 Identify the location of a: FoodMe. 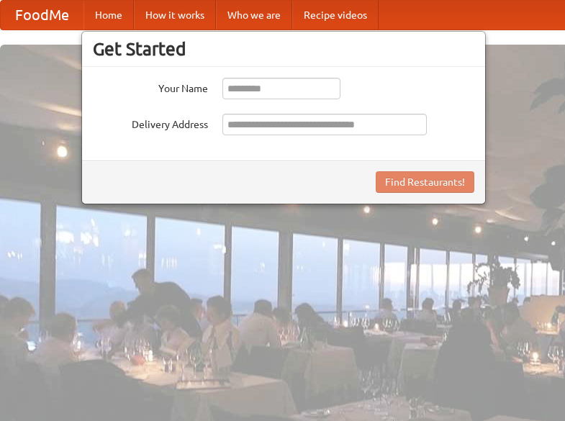
(42, 15).